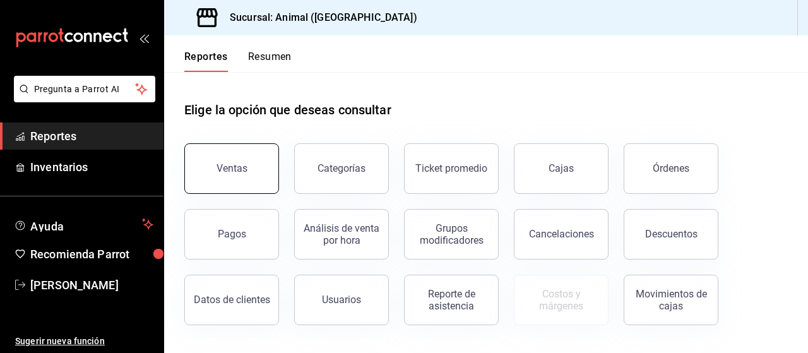 This screenshot has height=353, width=808. Describe the element at coordinates (232, 234) in the screenshot. I see `div: Pagos` at that location.